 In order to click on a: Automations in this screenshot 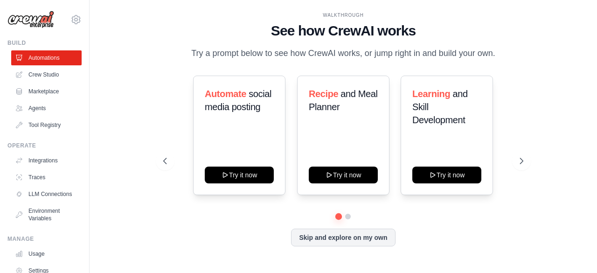, I will do `click(46, 58)`.